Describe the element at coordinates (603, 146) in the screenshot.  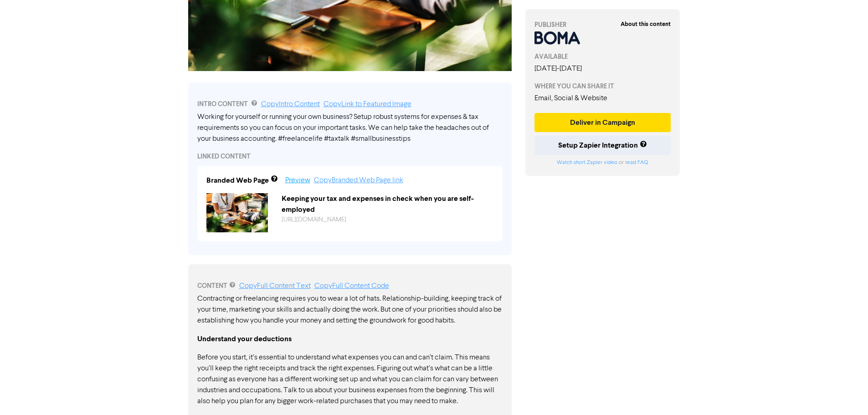
I see `button: Setup Zapier Integration` at that location.